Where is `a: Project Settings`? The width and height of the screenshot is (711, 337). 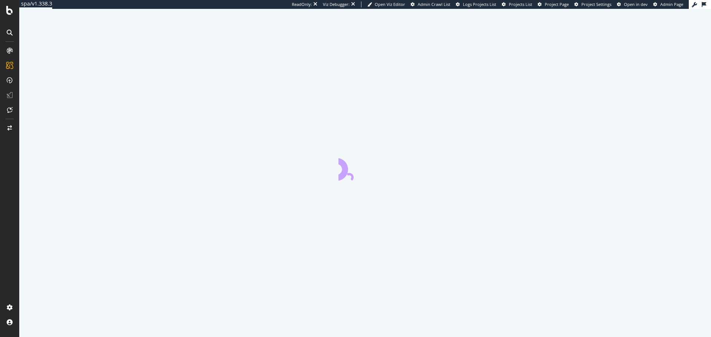 a: Project Settings is located at coordinates (592, 4).